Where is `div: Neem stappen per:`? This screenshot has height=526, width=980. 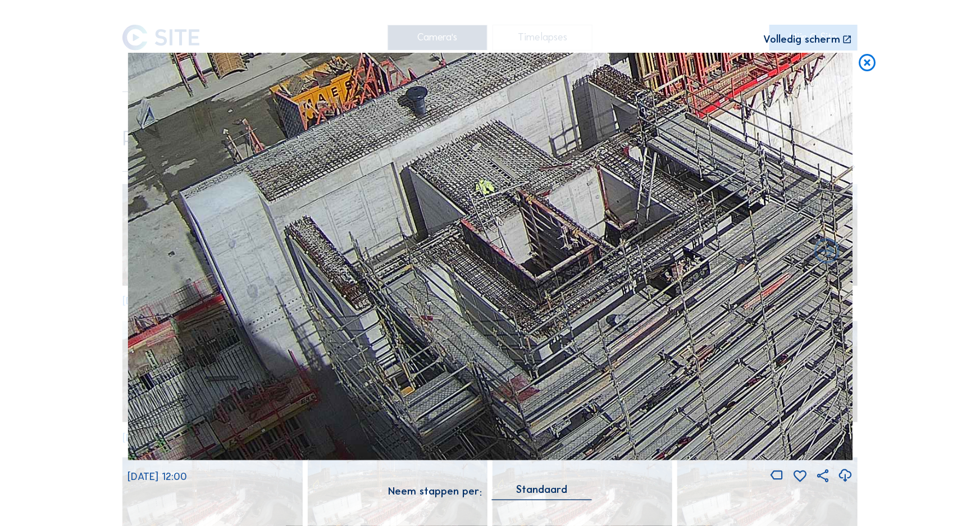
div: Neem stappen per: is located at coordinates (435, 491).